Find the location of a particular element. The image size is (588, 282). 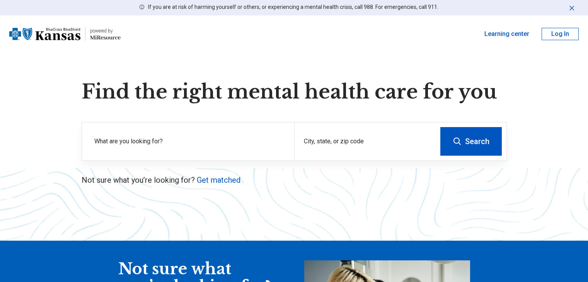

a: Get matched is located at coordinates (219, 180).